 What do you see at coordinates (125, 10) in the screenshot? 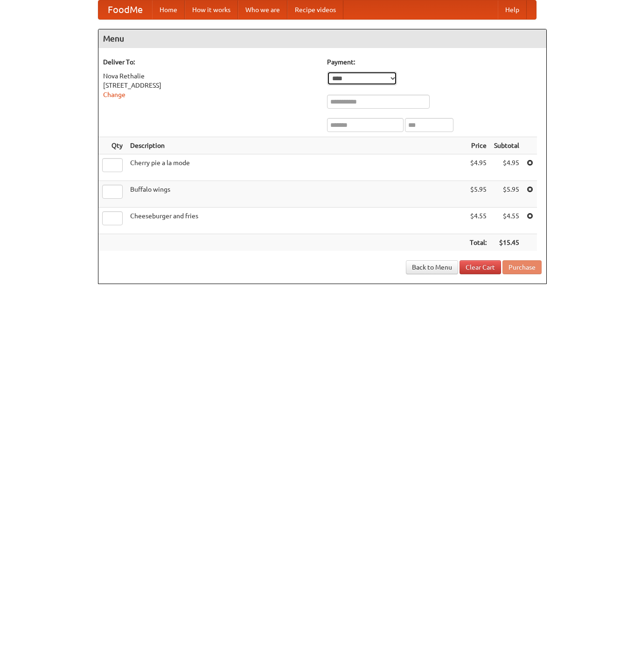
I see `a: FoodMe` at bounding box center [125, 10].